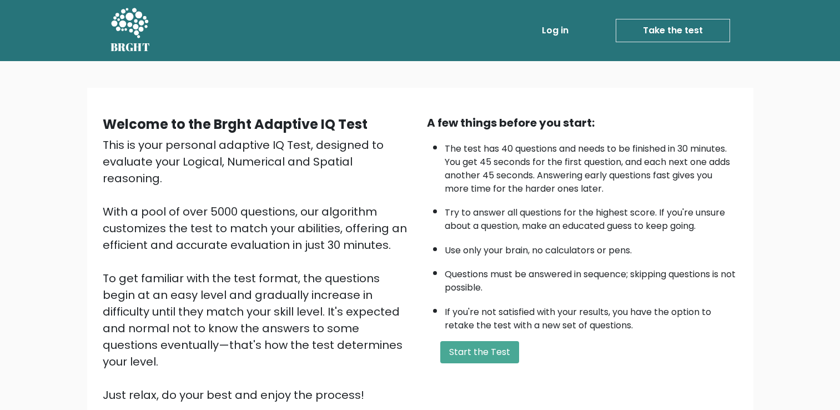 The image size is (840, 410). What do you see at coordinates (480, 352) in the screenshot?
I see `button: Start the Test` at bounding box center [480, 352].